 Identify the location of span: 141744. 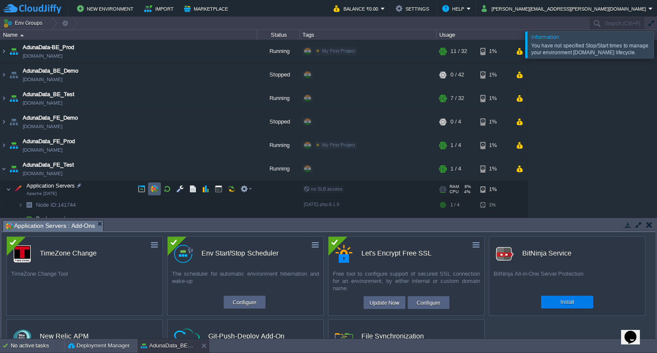
(56, 205).